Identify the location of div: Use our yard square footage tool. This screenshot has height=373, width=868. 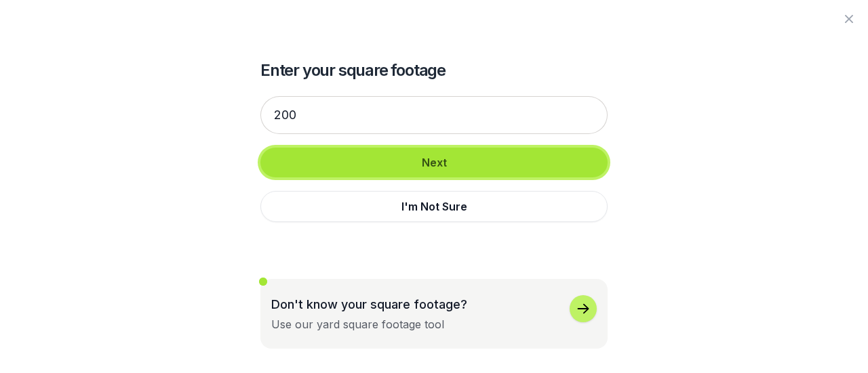
(358, 324).